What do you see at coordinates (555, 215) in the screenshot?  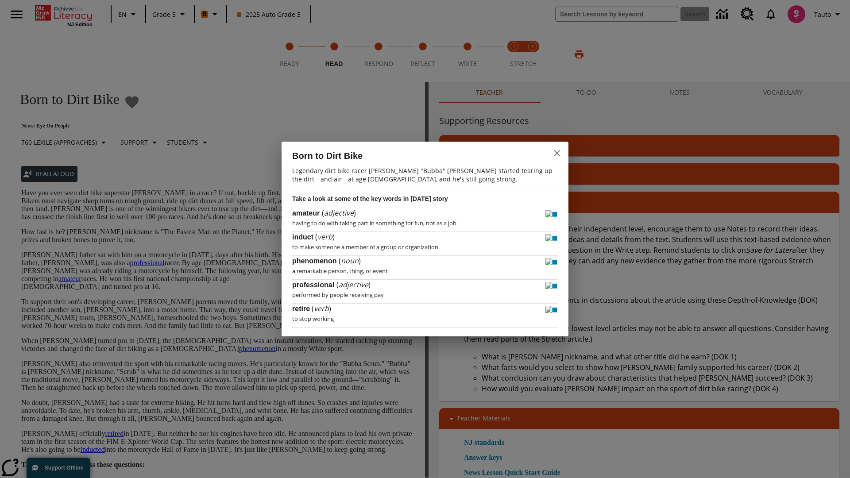 I see `img: Stop - amateur` at bounding box center [555, 215].